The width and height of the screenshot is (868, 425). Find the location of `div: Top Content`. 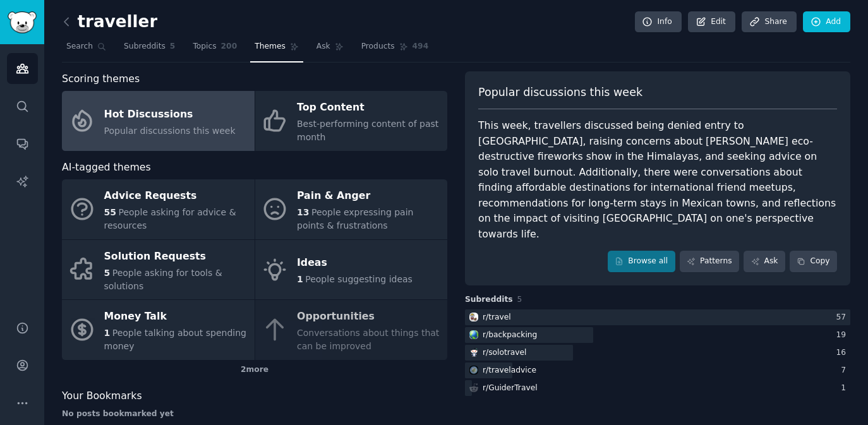

div: Top Content is located at coordinates (369, 108).